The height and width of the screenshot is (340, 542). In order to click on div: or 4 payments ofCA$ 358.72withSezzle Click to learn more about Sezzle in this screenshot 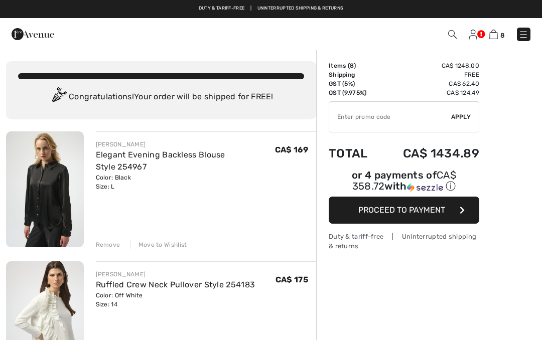, I will do `click(404, 184)`.